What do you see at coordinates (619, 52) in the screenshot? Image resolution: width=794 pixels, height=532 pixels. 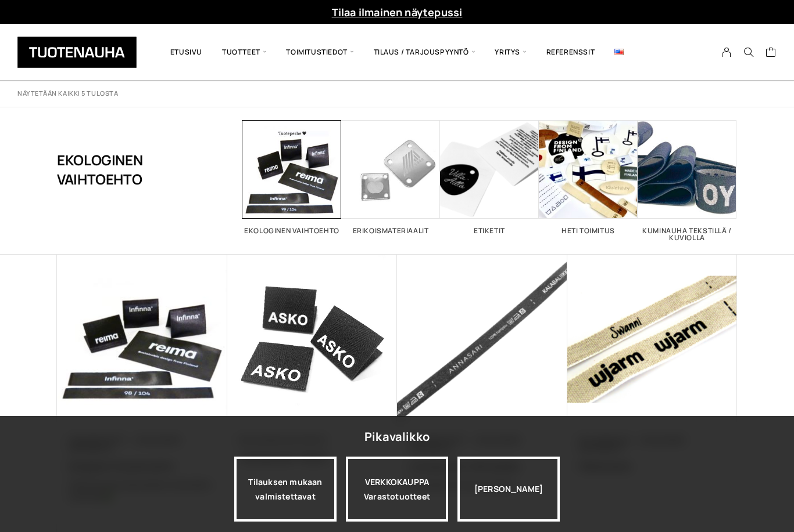 I see `img: English` at bounding box center [619, 52].